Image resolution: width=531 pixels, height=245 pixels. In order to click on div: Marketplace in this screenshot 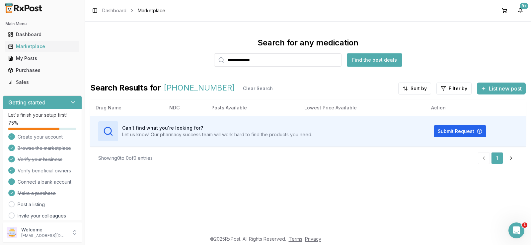, I will do `click(42, 46)`.